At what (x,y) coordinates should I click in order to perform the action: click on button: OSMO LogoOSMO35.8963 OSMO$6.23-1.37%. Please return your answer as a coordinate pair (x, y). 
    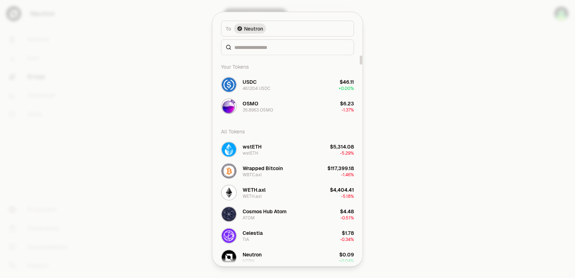
    Looking at the image, I should click on (287, 106).